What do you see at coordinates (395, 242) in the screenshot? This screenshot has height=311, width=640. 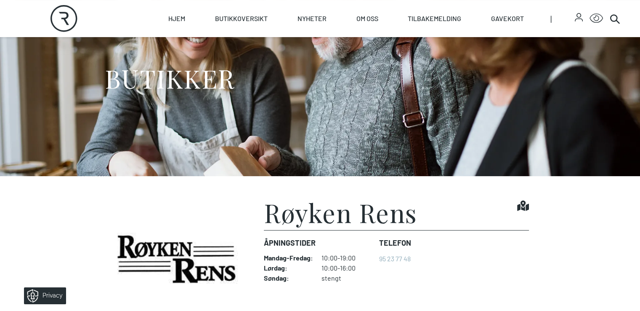 I see `dt: Telefon` at bounding box center [395, 242].